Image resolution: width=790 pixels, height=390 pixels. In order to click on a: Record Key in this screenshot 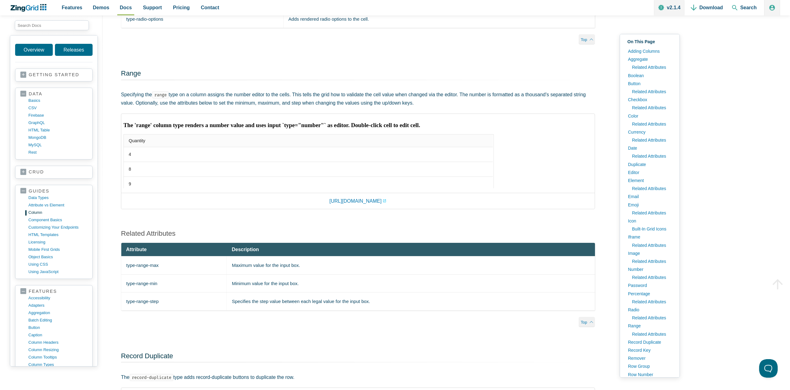, I will do `click(650, 350)`.